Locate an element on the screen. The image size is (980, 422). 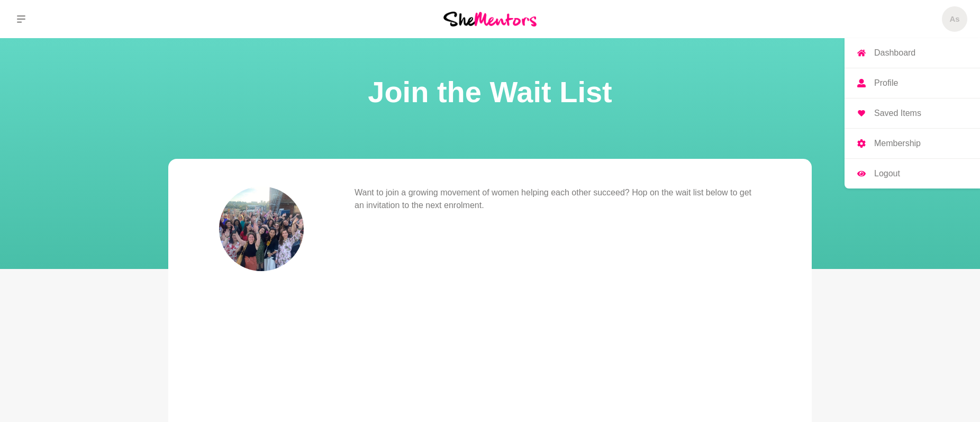
p: Saved Items is located at coordinates (897, 114).